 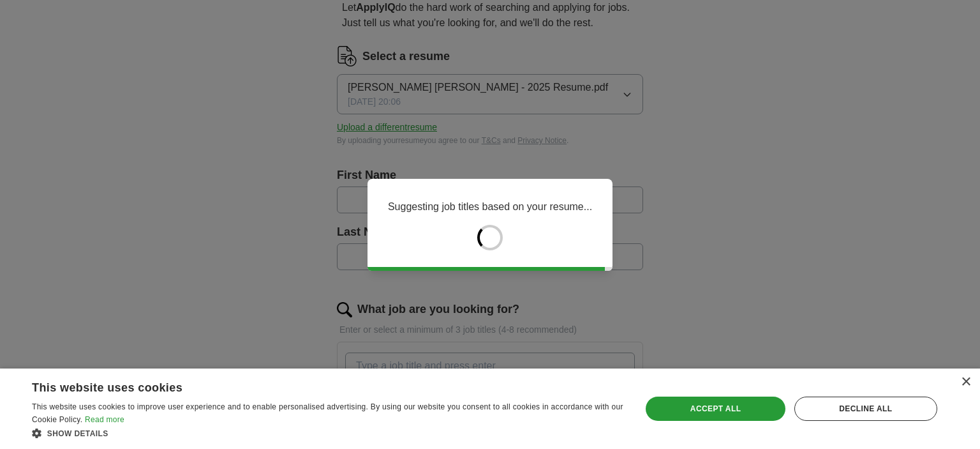 What do you see at coordinates (78, 433) in the screenshot?
I see `span: Show details` at bounding box center [78, 433].